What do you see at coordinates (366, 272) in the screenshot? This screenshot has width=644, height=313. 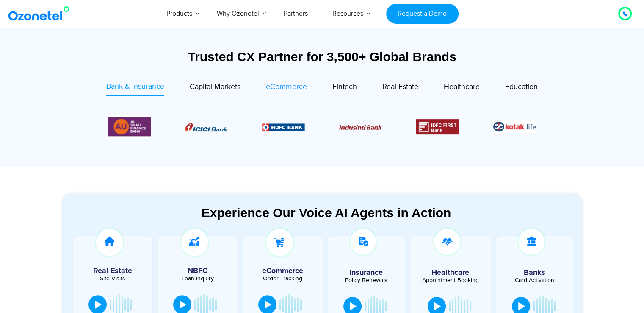 I see `h5: Insurance` at bounding box center [366, 272].